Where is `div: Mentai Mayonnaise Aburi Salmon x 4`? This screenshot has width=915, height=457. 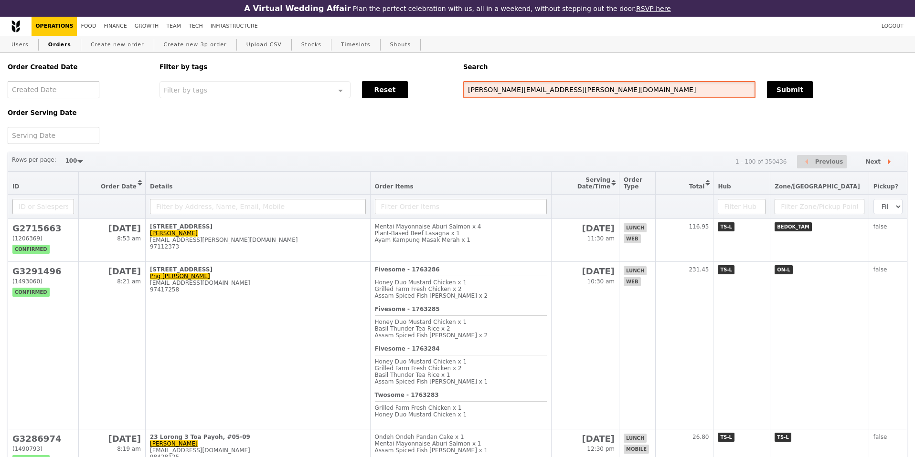
div: Mentai Mayonnaise Aburi Salmon x 4 is located at coordinates (461, 227).